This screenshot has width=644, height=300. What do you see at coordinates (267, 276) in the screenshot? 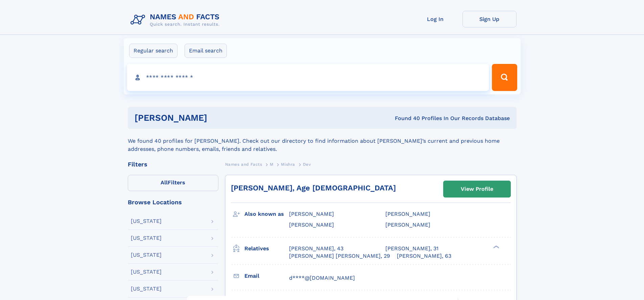
I see `h3: Email` at bounding box center [267, 276].